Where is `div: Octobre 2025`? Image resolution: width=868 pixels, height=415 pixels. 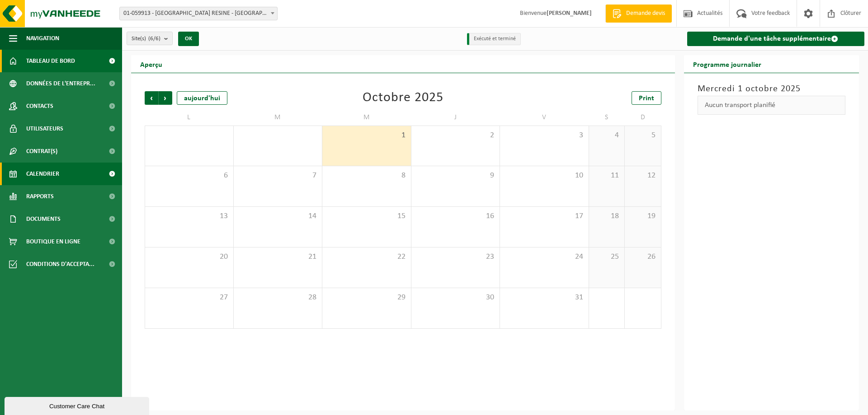 div: Octobre 2025 is located at coordinates (403, 98).